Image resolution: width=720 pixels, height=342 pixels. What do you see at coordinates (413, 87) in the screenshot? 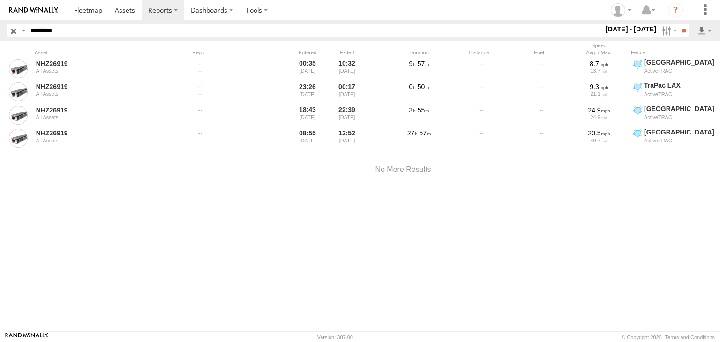
I see `span: 0` at bounding box center [413, 87].